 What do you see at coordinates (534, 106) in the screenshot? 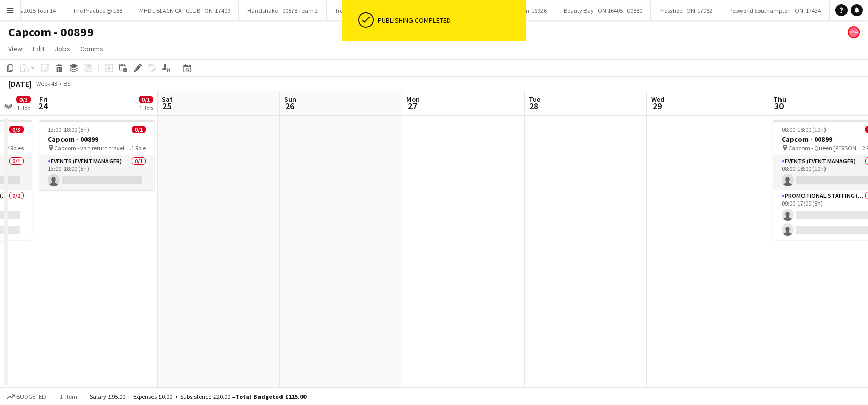
I see `span: 28` at bounding box center [534, 106].